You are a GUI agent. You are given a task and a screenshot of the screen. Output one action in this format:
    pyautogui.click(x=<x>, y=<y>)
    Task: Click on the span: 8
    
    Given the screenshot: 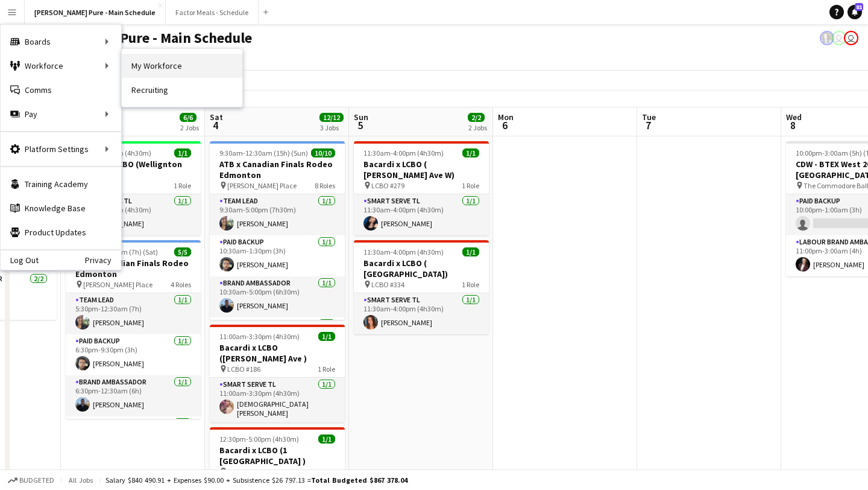 What is the action you would take?
    pyautogui.click(x=793, y=124)
    